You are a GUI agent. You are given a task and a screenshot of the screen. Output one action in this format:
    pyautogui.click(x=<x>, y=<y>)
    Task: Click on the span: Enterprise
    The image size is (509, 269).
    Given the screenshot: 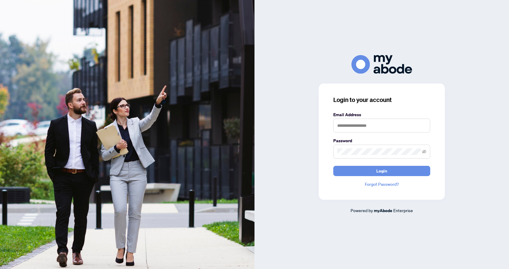 What is the action you would take?
    pyautogui.click(x=403, y=211)
    